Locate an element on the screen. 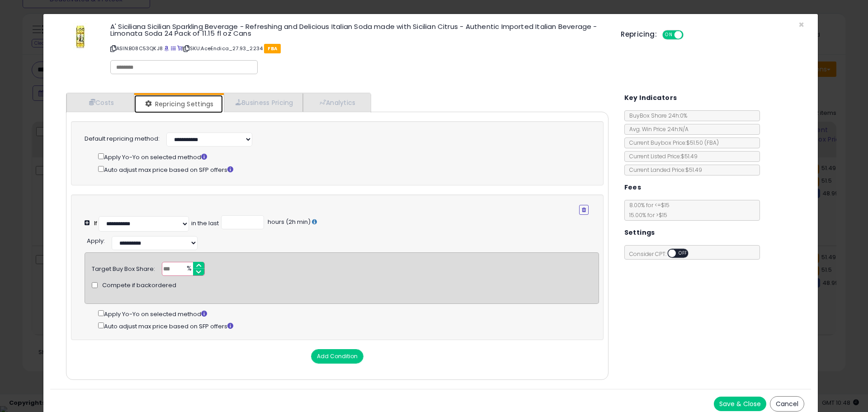 Image resolution: width=868 pixels, height=412 pixels. div: in the last is located at coordinates (205, 223).